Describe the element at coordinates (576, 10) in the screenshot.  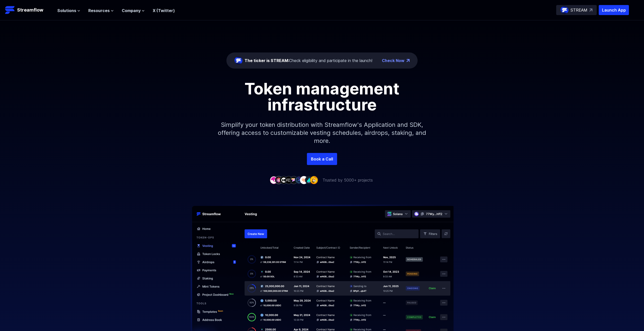
I see `a: STREAM` at that location.